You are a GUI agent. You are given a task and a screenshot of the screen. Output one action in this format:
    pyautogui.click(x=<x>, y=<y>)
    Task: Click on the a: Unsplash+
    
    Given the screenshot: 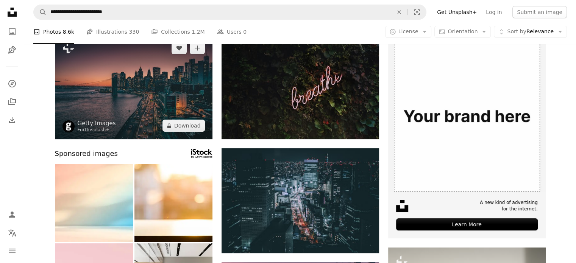 What is the action you would take?
    pyautogui.click(x=97, y=130)
    